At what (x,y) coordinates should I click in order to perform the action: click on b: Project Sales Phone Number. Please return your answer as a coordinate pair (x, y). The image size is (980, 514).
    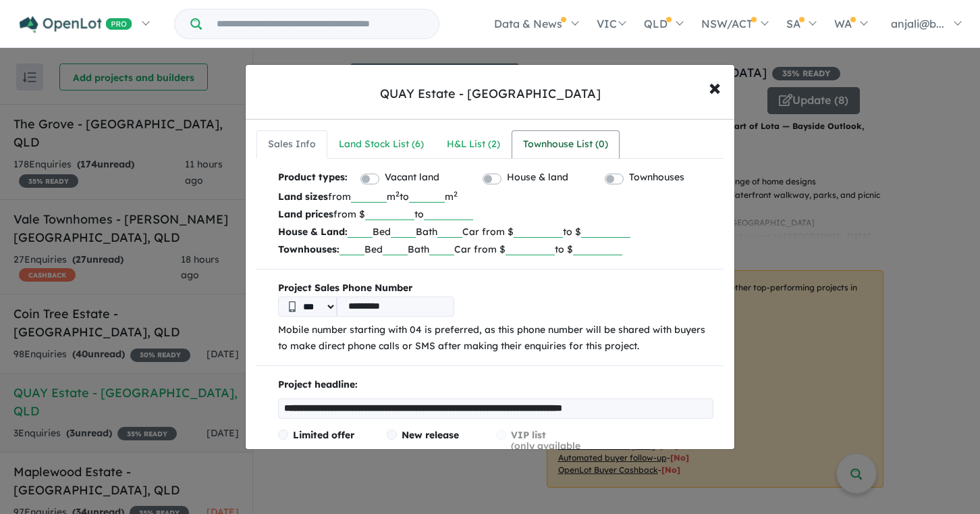
    Looking at the image, I should click on (496, 289).